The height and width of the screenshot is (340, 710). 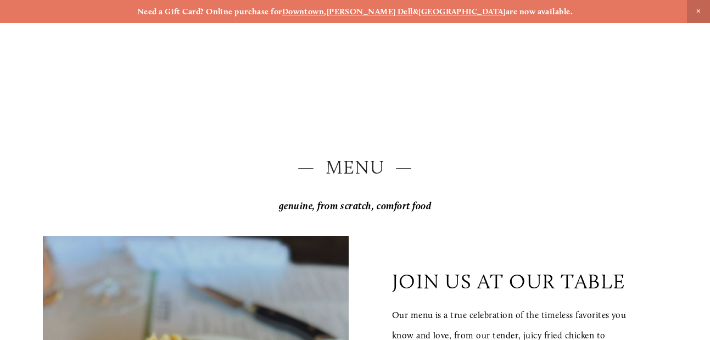 I want to click on p: join us at our table, so click(x=509, y=281).